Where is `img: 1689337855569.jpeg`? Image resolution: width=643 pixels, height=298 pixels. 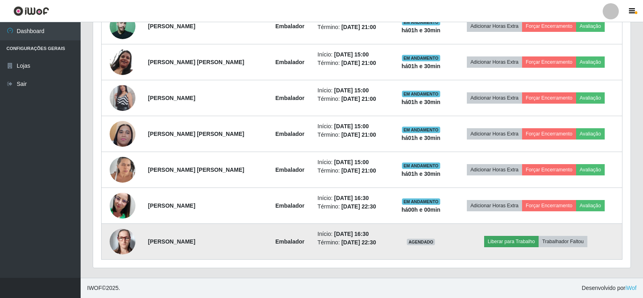
img: 1689337855569.jpeg is located at coordinates (123, 62).